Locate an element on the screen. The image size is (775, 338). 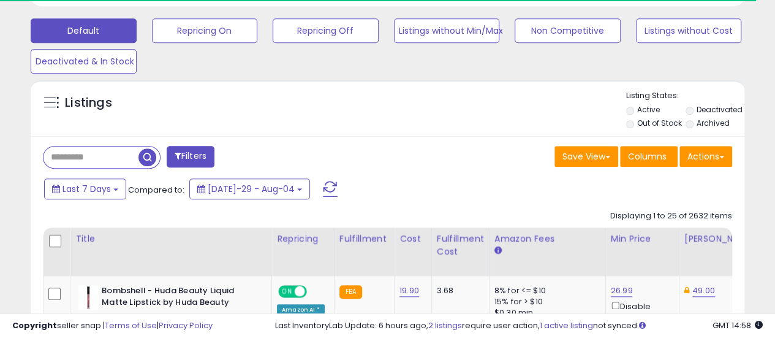
label: Deactivated is located at coordinates (719, 109).